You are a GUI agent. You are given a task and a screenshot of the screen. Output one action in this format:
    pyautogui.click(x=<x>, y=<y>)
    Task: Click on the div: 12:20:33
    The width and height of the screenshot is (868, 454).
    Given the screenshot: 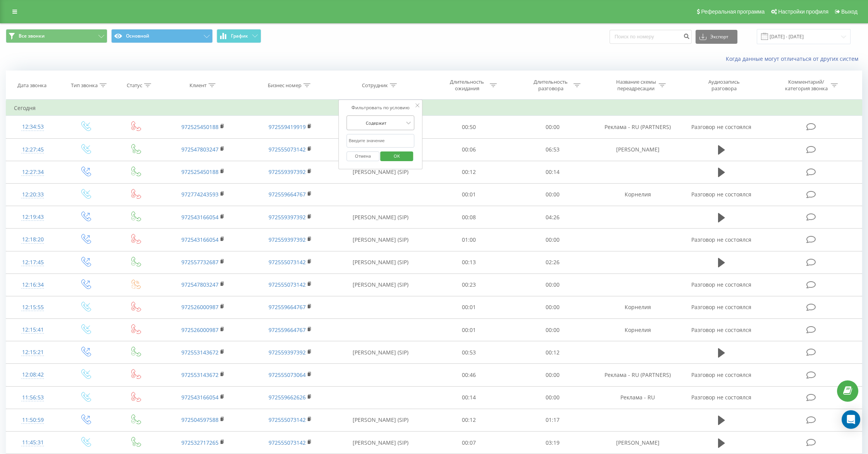 What is the action you would take?
    pyautogui.click(x=33, y=194)
    